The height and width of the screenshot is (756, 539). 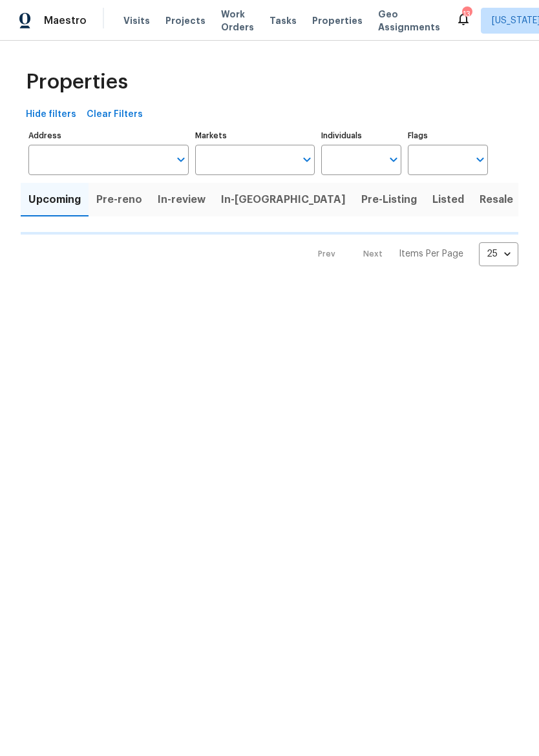 What do you see at coordinates (389, 199) in the screenshot?
I see `span: Pre-Listing` at bounding box center [389, 199].